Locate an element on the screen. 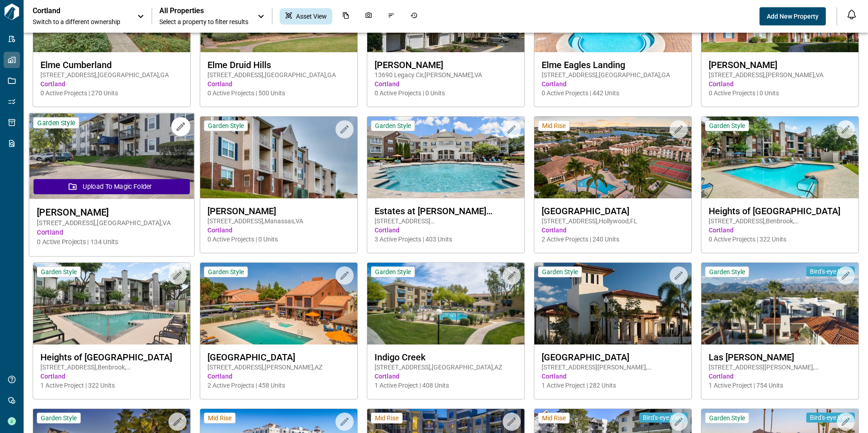  span: Indigo Creek is located at coordinates (446, 357).